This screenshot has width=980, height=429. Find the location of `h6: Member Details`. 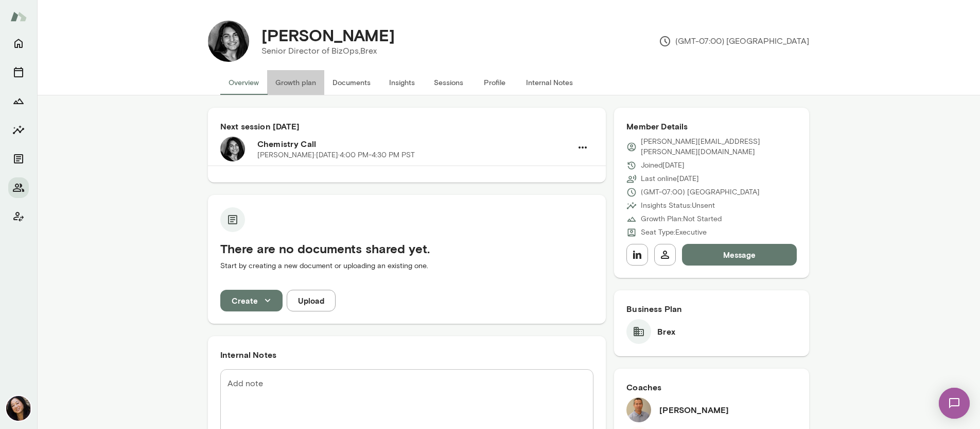

h6: Member Details is located at coordinates (711, 126).